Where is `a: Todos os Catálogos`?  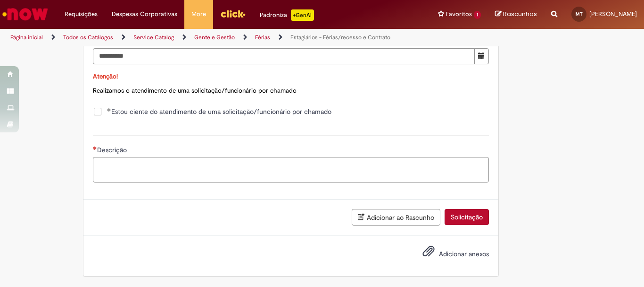 a: Todos os Catálogos is located at coordinates (88, 37).